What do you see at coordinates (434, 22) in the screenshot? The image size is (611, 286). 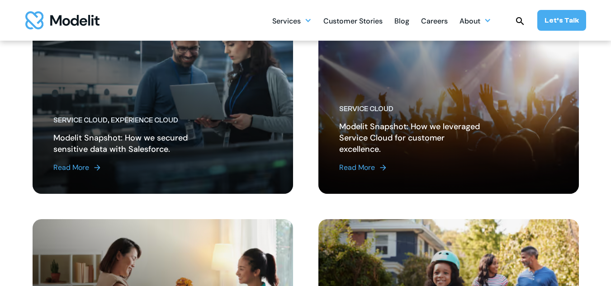 I see `div: Careers` at bounding box center [434, 22].